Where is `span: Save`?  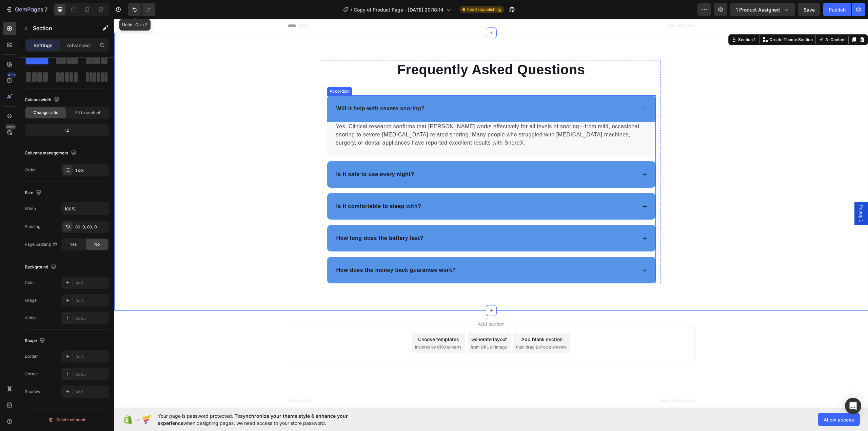
span: Save is located at coordinates (809, 9).